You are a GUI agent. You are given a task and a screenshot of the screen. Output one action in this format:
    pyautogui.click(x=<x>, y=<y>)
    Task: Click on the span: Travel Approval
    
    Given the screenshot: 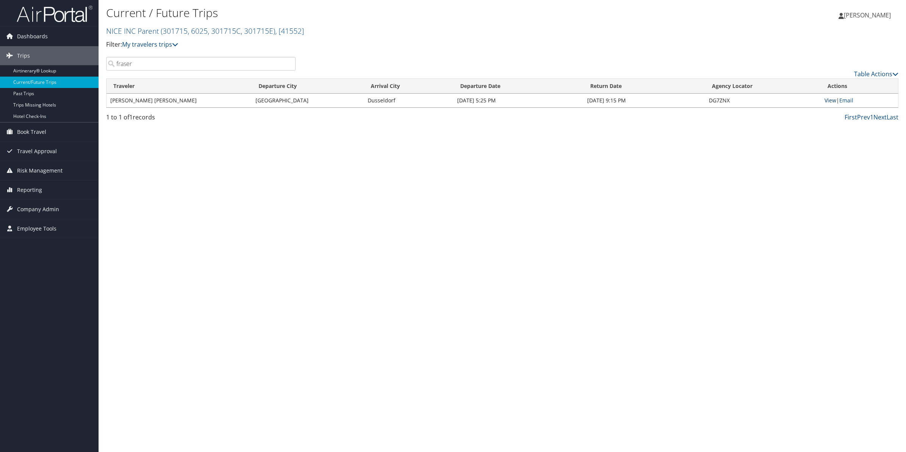 What is the action you would take?
    pyautogui.click(x=37, y=151)
    